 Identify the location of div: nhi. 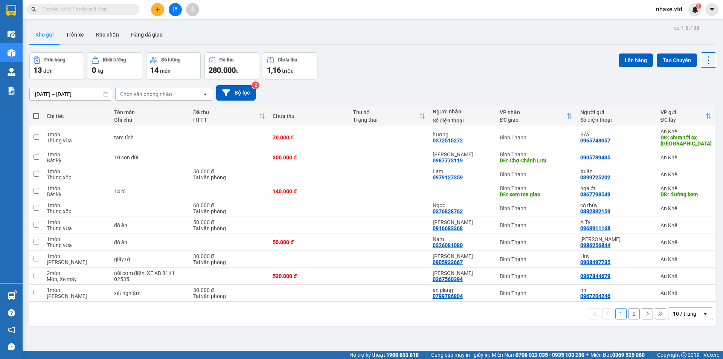
(617, 290).